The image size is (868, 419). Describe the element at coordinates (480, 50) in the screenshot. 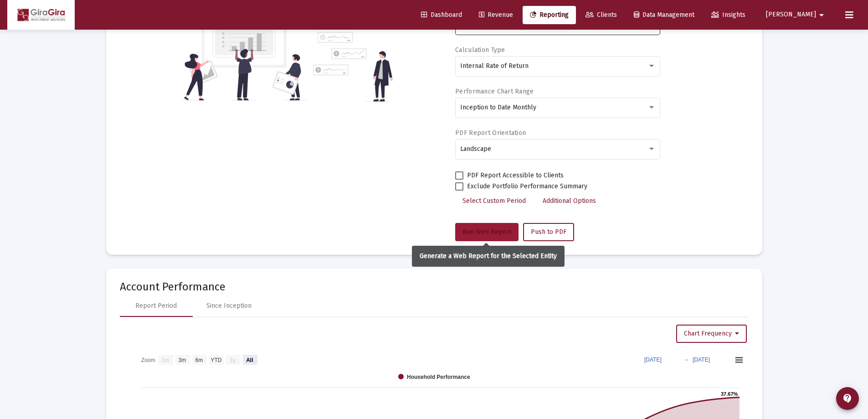

I see `label: Calculation Type` at that location.